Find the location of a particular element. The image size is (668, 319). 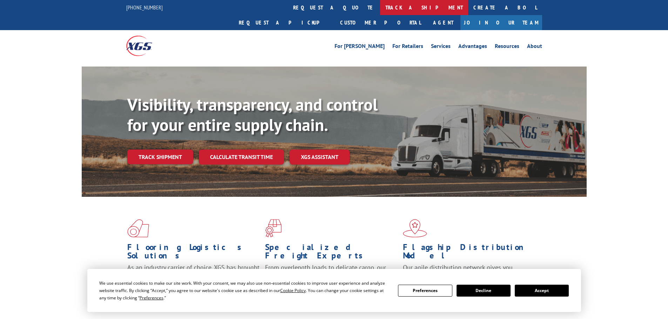

a: Advantages is located at coordinates (473, 47).